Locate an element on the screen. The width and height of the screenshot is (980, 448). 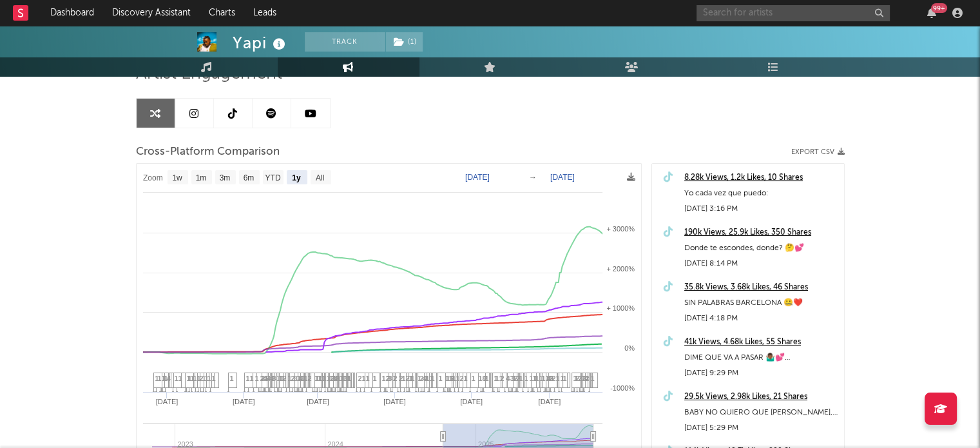
span: Artist Engagement is located at coordinates (208, 74).